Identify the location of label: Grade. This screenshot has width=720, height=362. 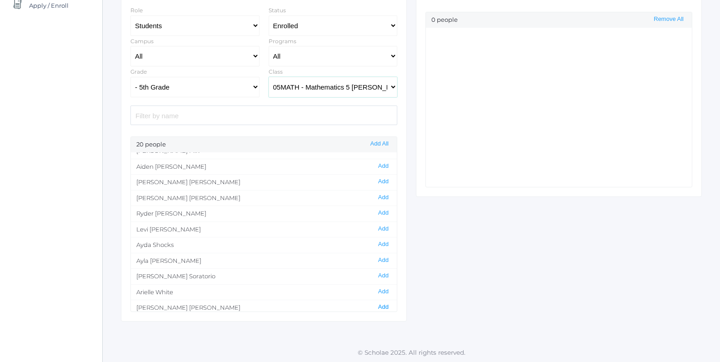
(139, 71).